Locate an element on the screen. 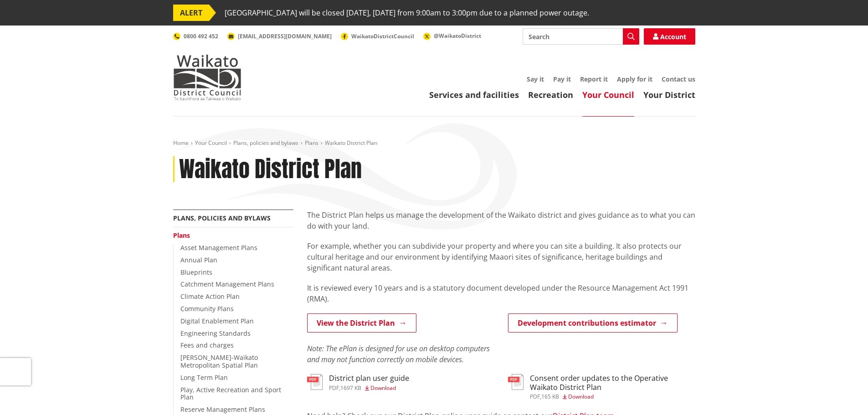  a: District plan user guide pdf,1697 KB Download is located at coordinates (358, 382).